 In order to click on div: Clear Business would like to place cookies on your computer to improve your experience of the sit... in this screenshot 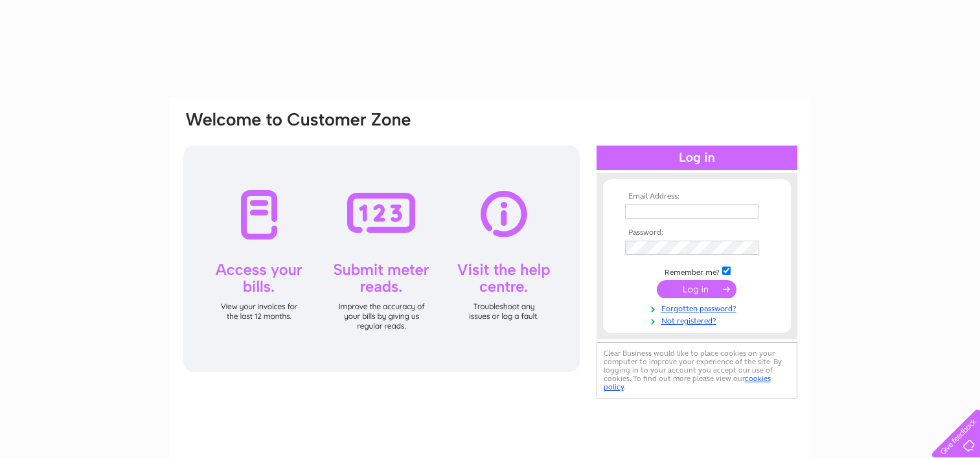, I will do `click(697, 370)`.